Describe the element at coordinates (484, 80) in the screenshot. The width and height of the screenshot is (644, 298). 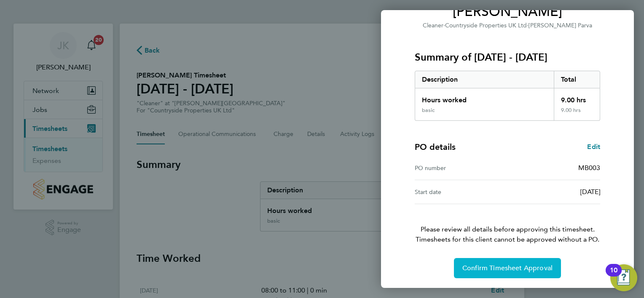
I see `div: Description` at that location.